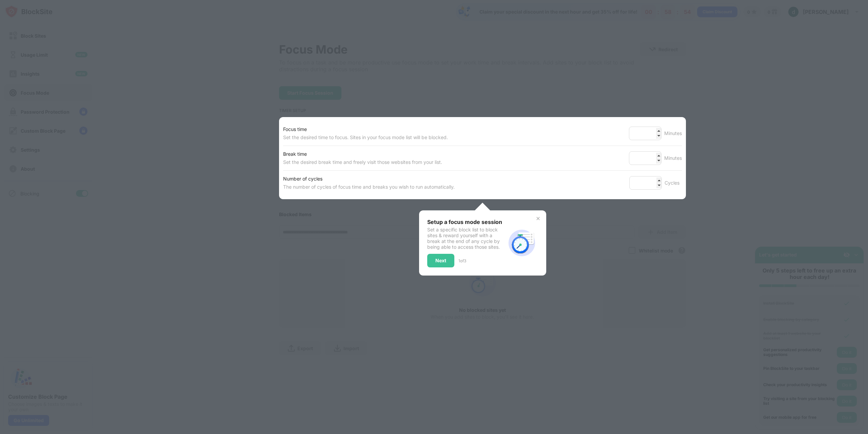  Describe the element at coordinates (366, 129) in the screenshot. I see `div: Focus time` at that location.